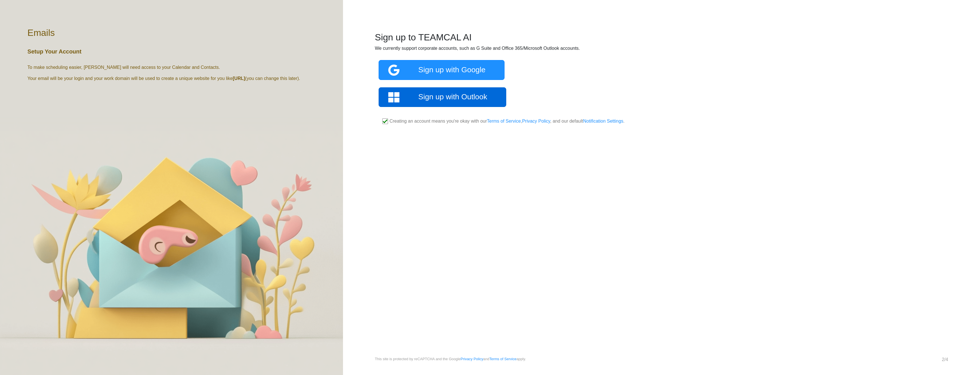  What do you see at coordinates (404, 97) in the screenshot?
I see `img: microsoft_icon2.png` at bounding box center [404, 97].